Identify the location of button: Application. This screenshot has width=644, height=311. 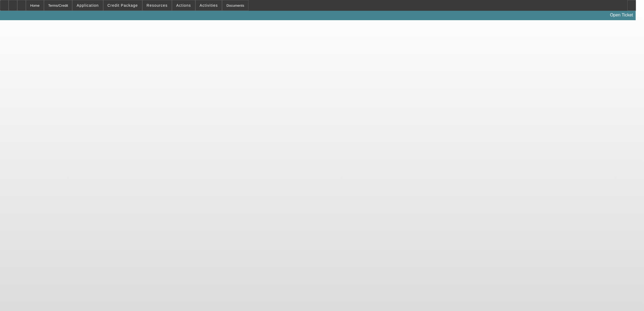
(88, 5).